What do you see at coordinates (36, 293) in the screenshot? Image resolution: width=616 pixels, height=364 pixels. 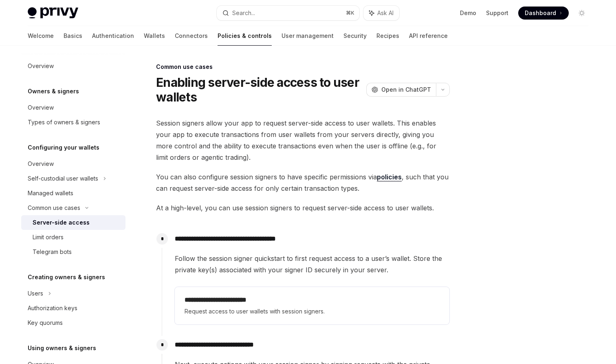 I see `div: Users` at bounding box center [36, 293].